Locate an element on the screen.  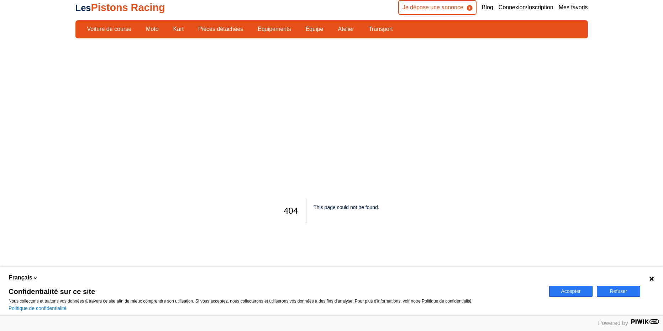
a: Politique de confidentialité is located at coordinates (37, 309).